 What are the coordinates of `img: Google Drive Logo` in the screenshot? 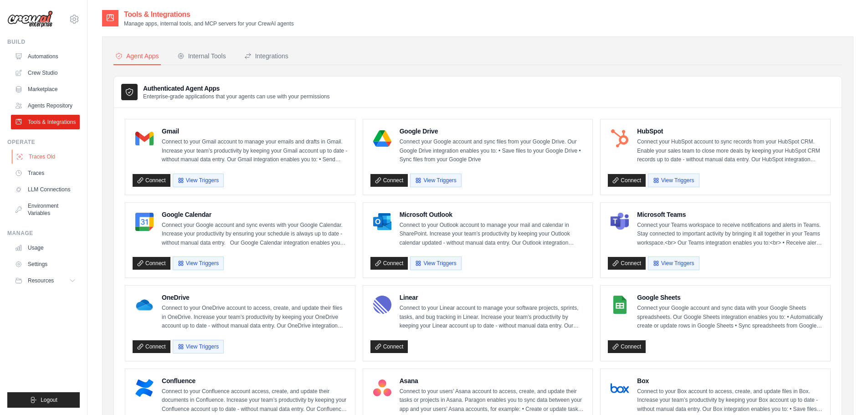 It's located at (383, 138).